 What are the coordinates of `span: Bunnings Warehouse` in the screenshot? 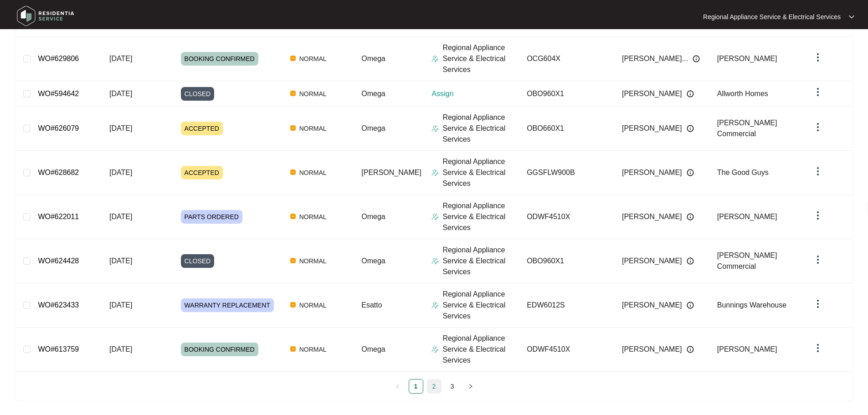 It's located at (752, 305).